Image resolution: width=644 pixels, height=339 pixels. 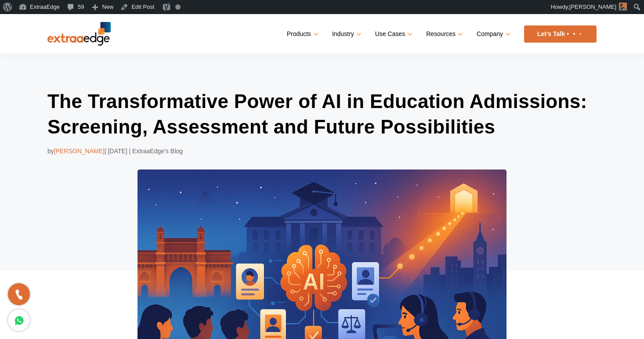 I want to click on a: Let’s Talk, so click(x=560, y=34).